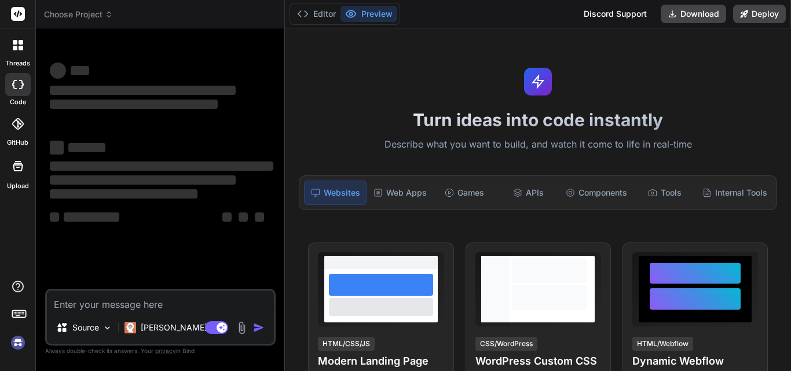 The height and width of the screenshot is (371, 791). What do you see at coordinates (166, 351) in the screenshot?
I see `span: privacy` at bounding box center [166, 351].